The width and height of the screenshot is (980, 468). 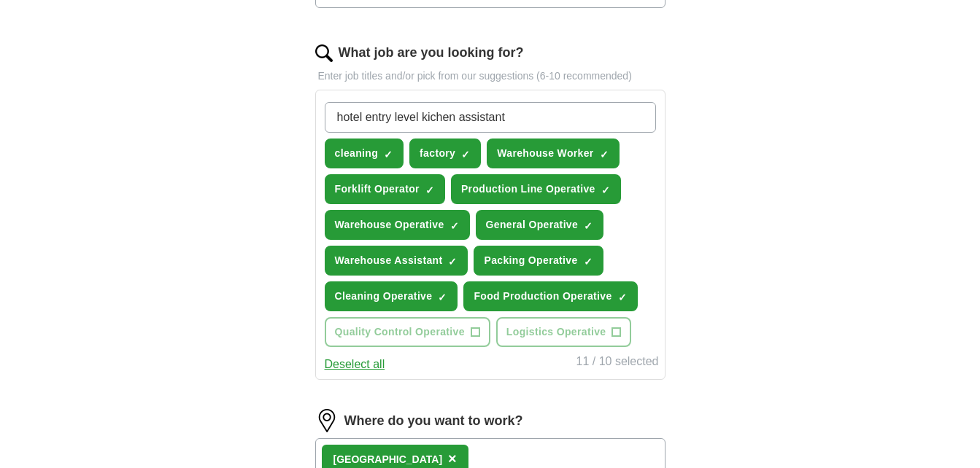 I want to click on span: Quality Control Operative, so click(x=400, y=332).